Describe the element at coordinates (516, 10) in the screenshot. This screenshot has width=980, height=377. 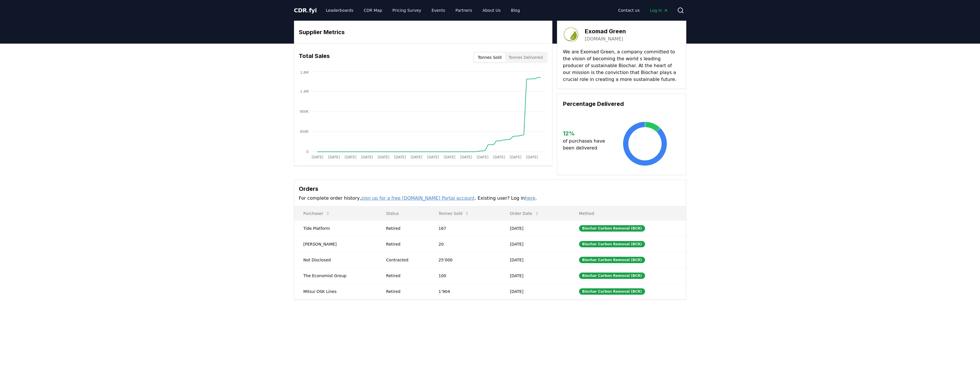
I see `a: Blog` at that location.